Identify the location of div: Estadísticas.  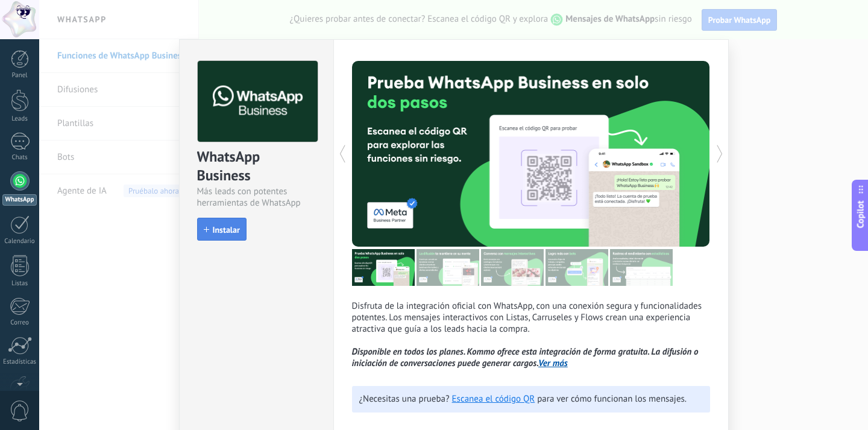
(20, 362).